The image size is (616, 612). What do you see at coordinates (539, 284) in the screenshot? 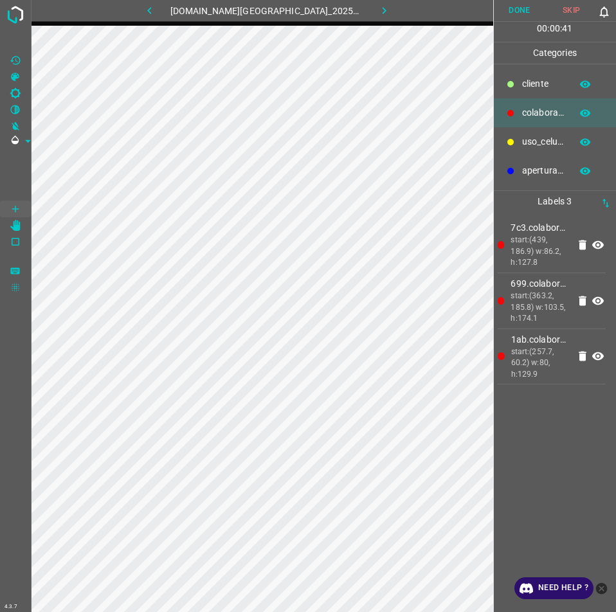
I see `p: 699.colaborador` at bounding box center [539, 284].